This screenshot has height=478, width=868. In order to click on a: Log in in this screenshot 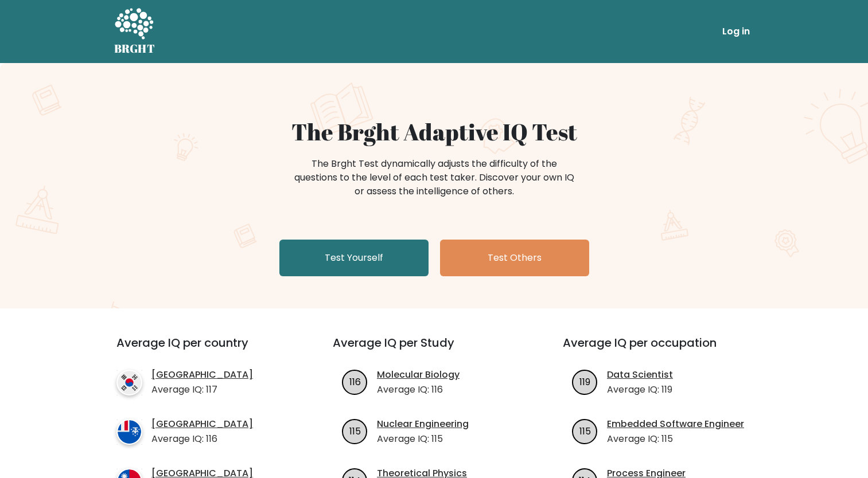, I will do `click(737, 31)`.